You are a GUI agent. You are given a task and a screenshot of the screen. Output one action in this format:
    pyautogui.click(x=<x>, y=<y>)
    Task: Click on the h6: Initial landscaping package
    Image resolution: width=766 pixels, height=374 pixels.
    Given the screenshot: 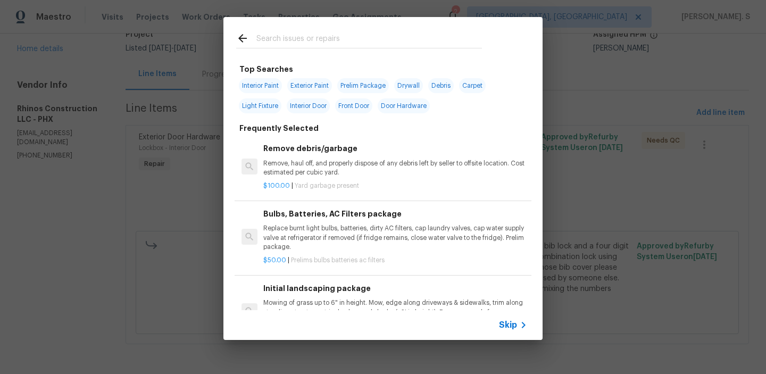 What is the action you would take?
    pyautogui.click(x=395, y=288)
    